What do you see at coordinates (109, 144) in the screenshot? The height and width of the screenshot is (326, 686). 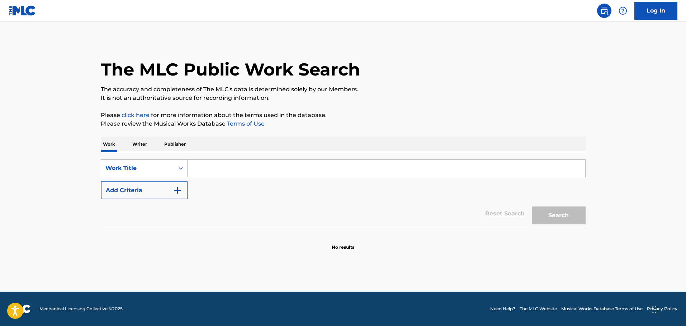 I see `p: Work` at bounding box center [109, 144].